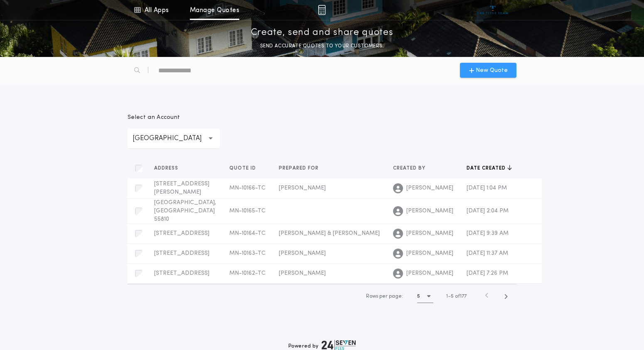 The width and height of the screenshot is (644, 350). What do you see at coordinates (488, 70) in the screenshot?
I see `button: New Quote` at bounding box center [488, 70].